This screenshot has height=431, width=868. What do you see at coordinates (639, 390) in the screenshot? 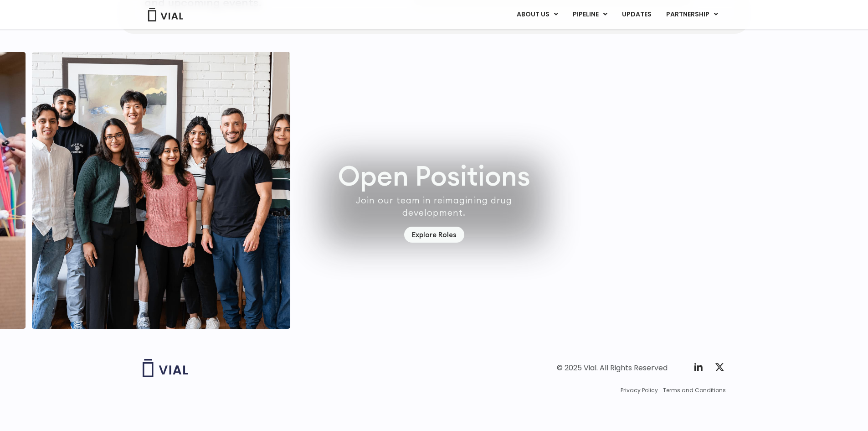
I see `a: Privacy Policy` at bounding box center [639, 390].